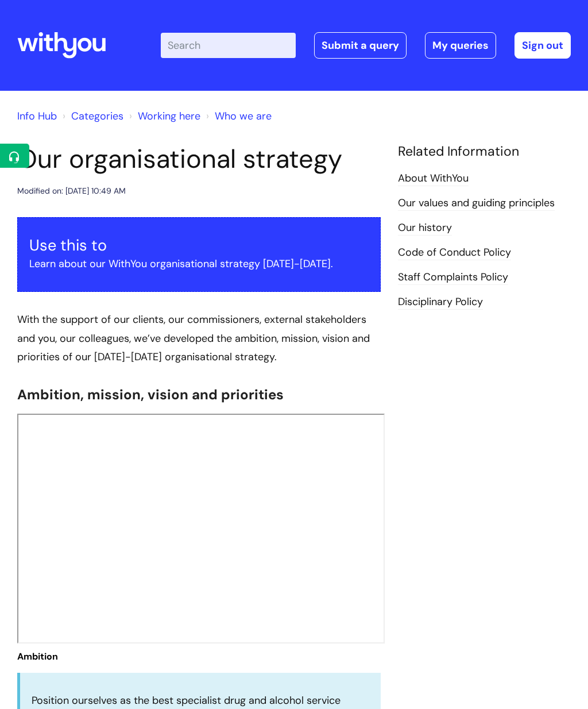 This screenshot has width=588, height=709. I want to click on a: Info Hub, so click(37, 116).